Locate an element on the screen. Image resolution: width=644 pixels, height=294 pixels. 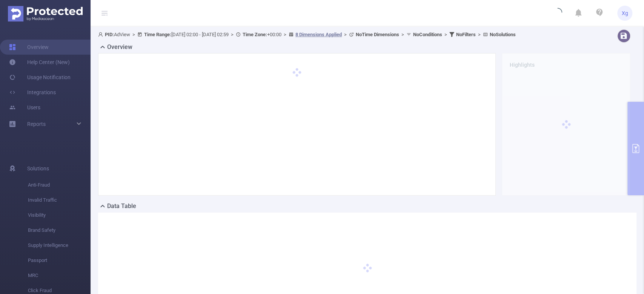
span: Reports is located at coordinates (36, 124).